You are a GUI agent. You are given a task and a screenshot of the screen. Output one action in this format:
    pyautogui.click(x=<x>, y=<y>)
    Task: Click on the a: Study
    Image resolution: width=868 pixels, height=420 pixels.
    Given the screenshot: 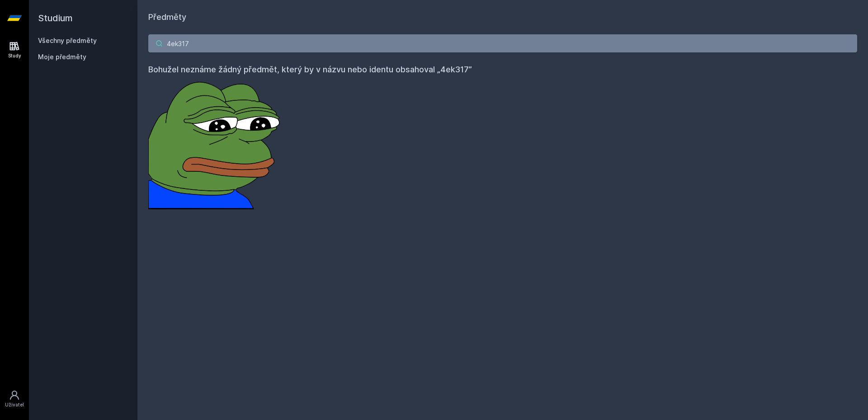 What is the action you would take?
    pyautogui.click(x=15, y=50)
    